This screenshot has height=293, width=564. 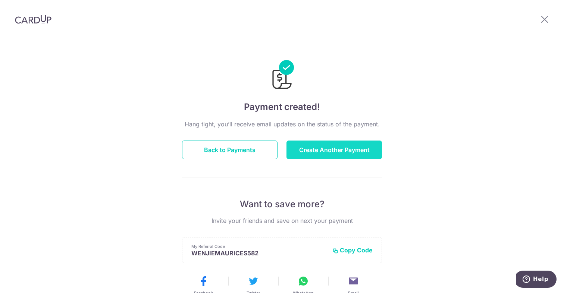 I want to click on button: Create Another Payment, so click(x=334, y=150).